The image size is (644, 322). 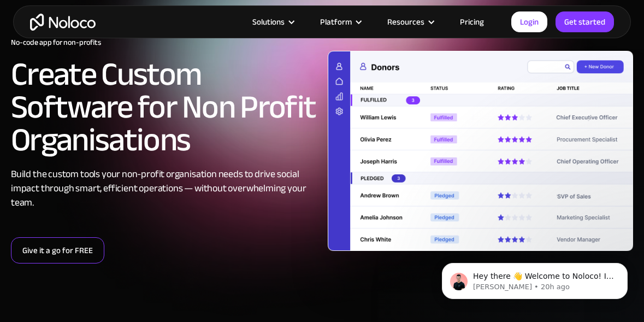 I want to click on p: Message from Darragh, sent 20h ago, so click(x=118, y=47).